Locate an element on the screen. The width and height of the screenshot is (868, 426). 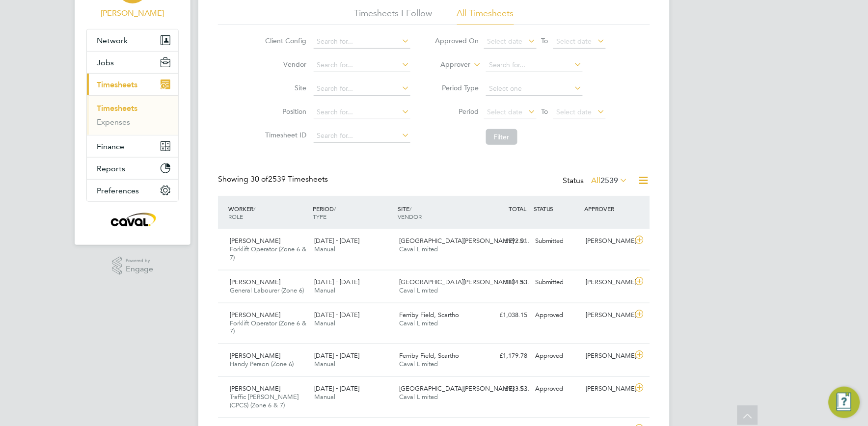
label: All is located at coordinates (609, 181).